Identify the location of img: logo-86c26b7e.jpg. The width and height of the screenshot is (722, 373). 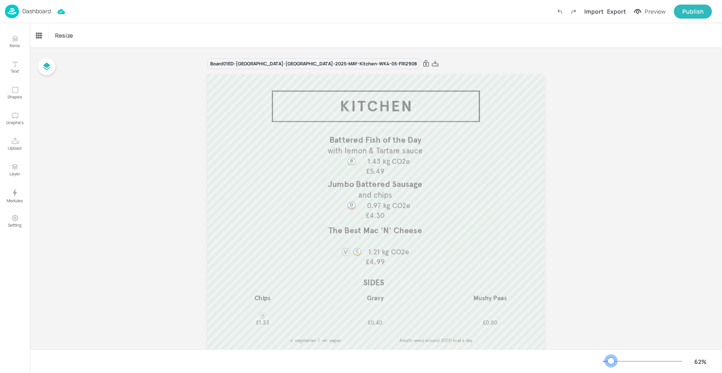
(12, 11).